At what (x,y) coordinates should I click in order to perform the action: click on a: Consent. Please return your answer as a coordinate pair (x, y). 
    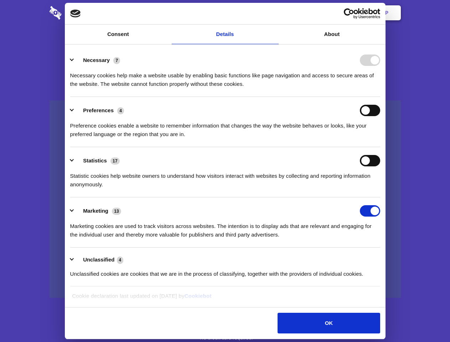
    Looking at the image, I should click on (118, 34).